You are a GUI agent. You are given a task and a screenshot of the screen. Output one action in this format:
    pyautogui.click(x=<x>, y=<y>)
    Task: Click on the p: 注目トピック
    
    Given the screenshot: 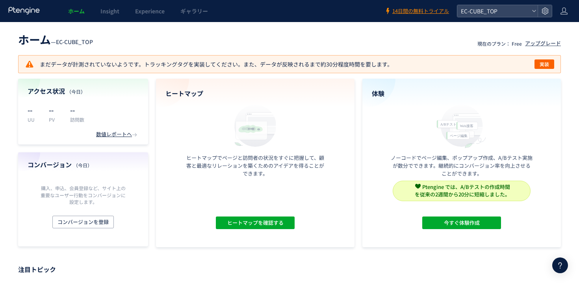 What is the action you would take?
    pyautogui.click(x=290, y=270)
    